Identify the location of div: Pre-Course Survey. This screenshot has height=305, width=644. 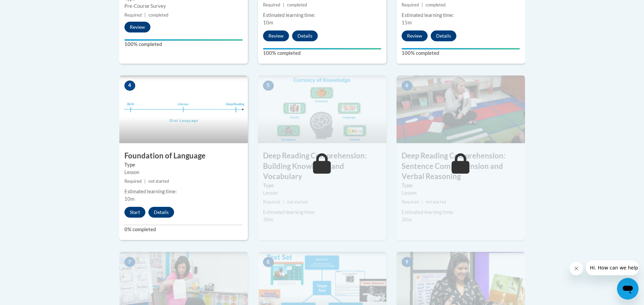
(184, 6).